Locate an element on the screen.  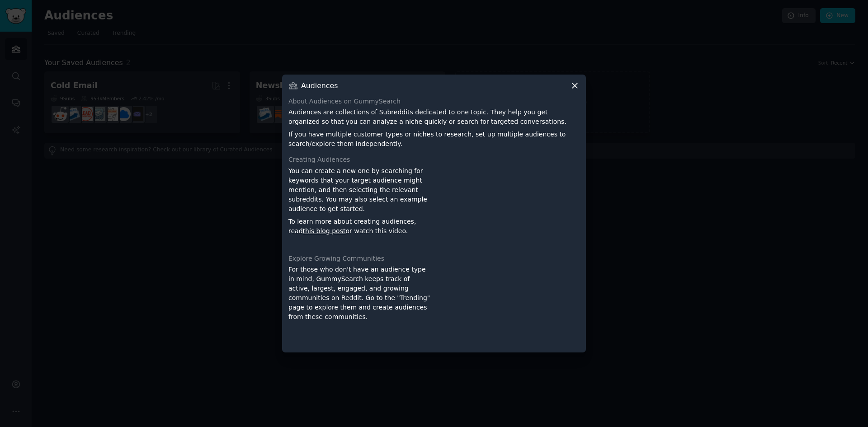
div: Explore Growing Communities is located at coordinates (434, 258).